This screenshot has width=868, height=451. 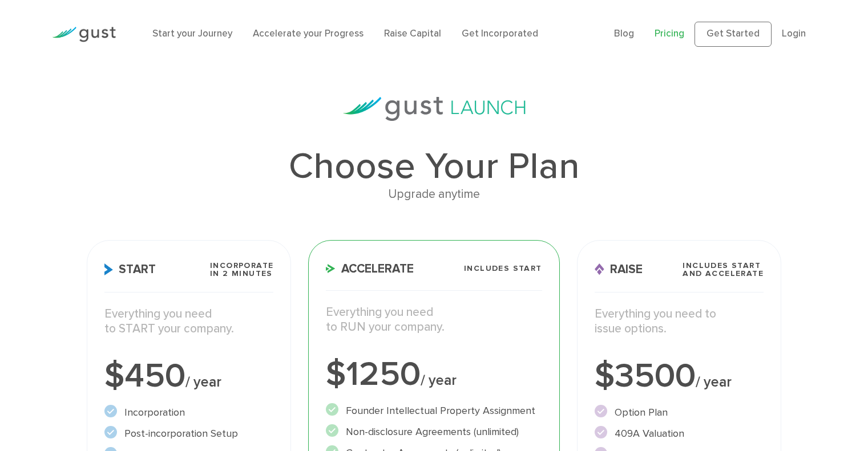 I want to click on div: $1250, so click(x=434, y=375).